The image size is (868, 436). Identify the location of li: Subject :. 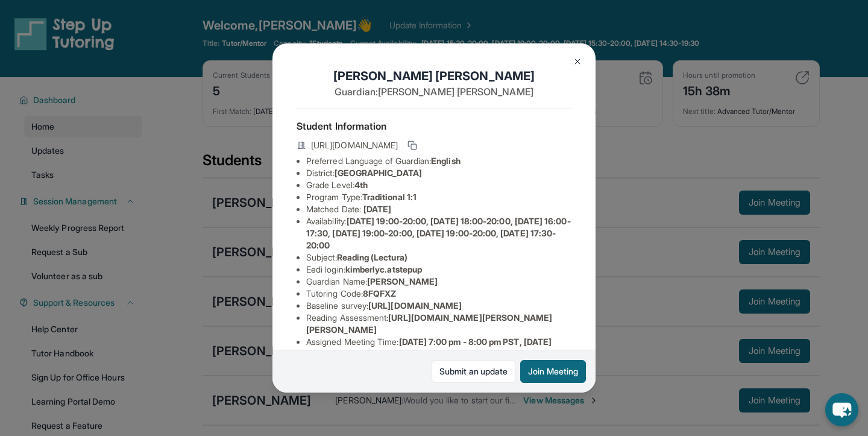
(439, 257).